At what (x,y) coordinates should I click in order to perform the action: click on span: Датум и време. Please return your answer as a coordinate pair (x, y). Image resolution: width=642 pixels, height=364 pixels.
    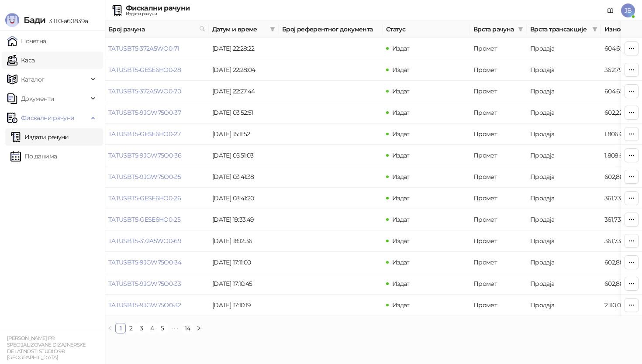
    Looking at the image, I should click on (239, 29).